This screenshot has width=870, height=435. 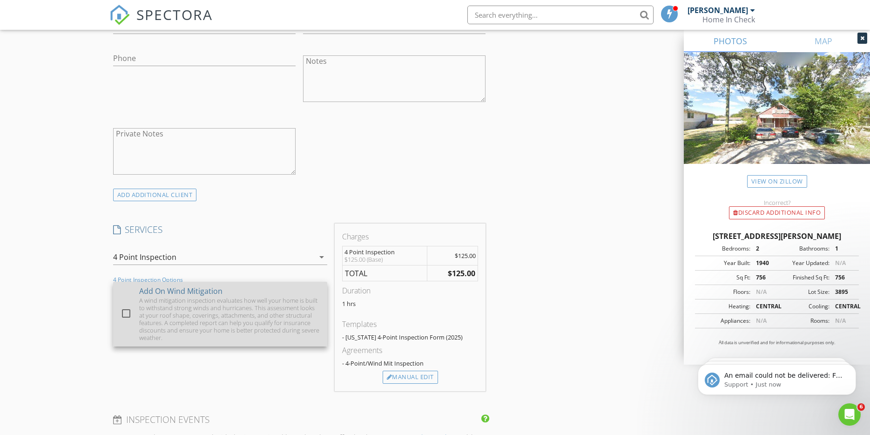 I want to click on img: Profile image for Support, so click(x=28, y=35).